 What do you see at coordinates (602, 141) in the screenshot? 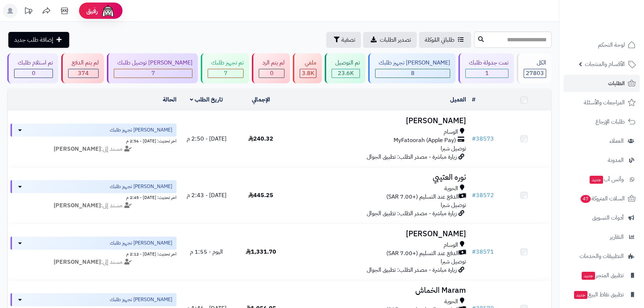
I see `a: العملاء` at bounding box center [602, 141].